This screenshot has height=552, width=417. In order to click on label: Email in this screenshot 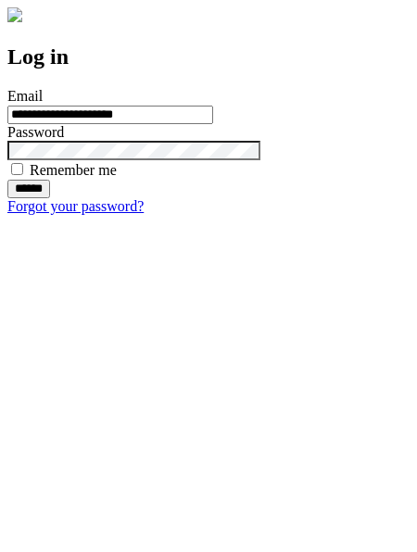, I will do `click(25, 95)`.